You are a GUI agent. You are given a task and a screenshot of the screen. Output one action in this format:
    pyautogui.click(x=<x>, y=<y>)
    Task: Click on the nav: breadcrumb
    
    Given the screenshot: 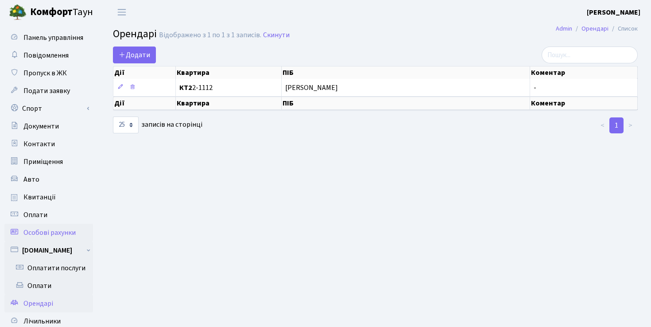 What is the action you would take?
    pyautogui.click(x=596, y=29)
    